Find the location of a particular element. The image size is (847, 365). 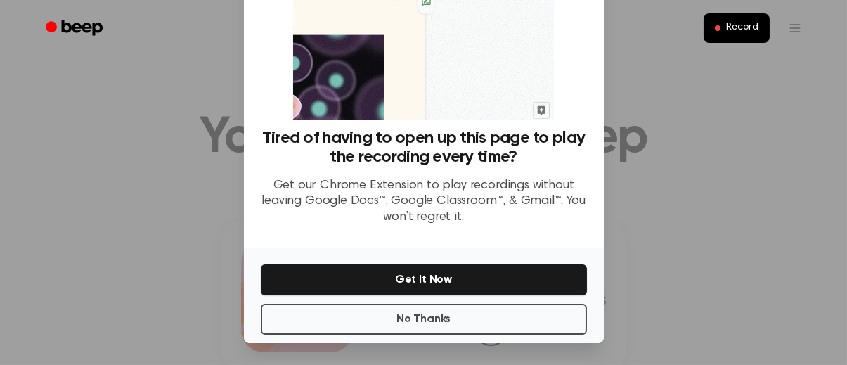

h3: Tired of having to open up this page to play the recording every time? is located at coordinates (424, 148).